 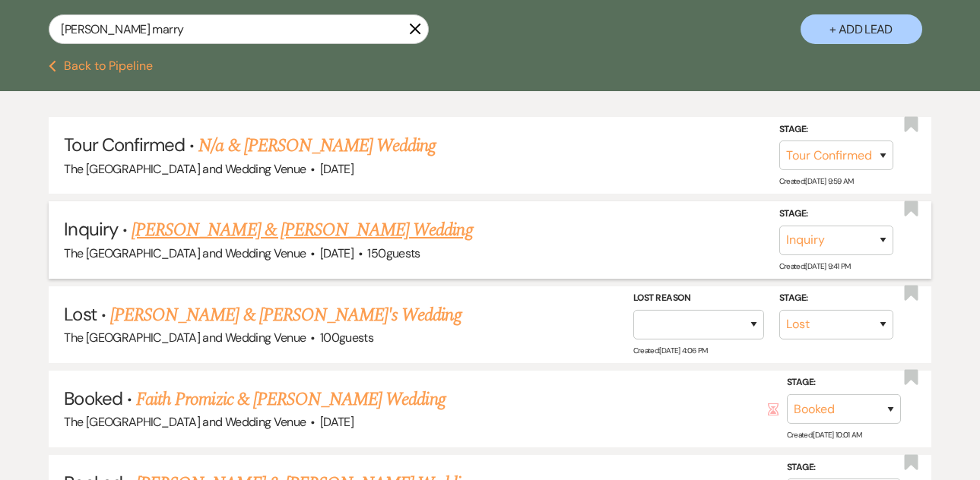 I want to click on span: 100 guests, so click(x=346, y=338).